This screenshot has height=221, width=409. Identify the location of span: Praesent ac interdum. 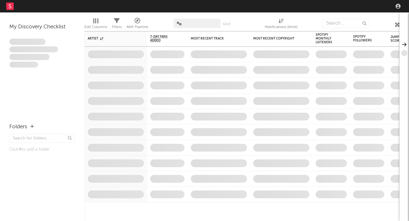
(29, 57).